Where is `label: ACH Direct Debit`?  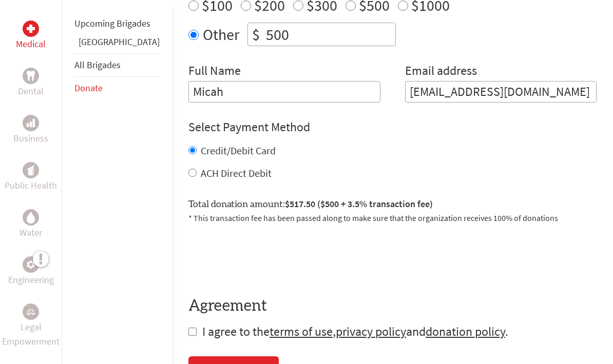
label: ACH Direct Debit is located at coordinates (236, 172).